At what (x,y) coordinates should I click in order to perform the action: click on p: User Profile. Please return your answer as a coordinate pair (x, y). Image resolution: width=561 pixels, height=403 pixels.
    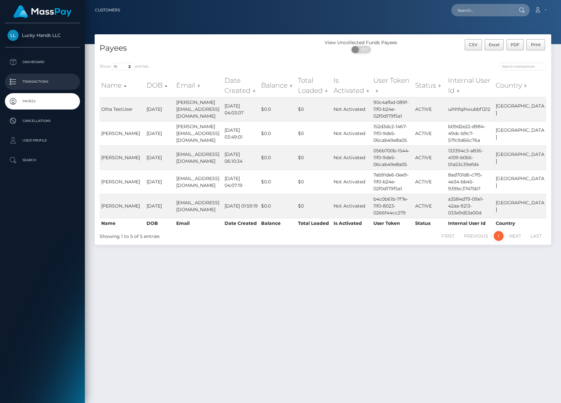
    Looking at the image, I should click on (42, 140).